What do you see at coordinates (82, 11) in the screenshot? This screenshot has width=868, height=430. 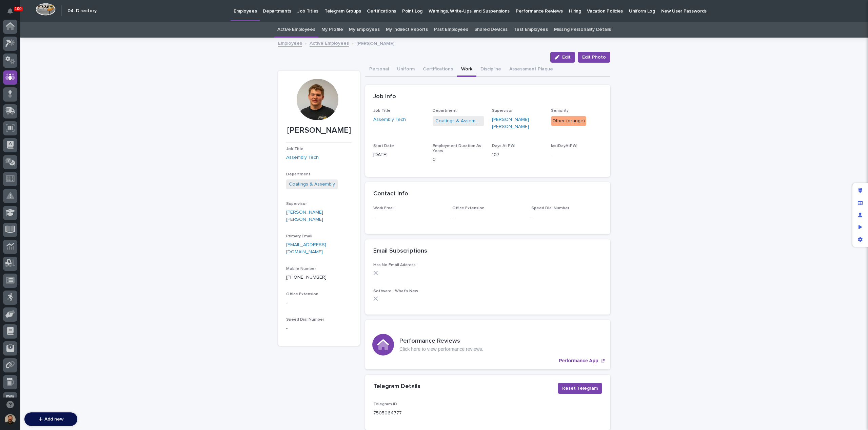 I see `h2: 04. Directory` at bounding box center [82, 11].